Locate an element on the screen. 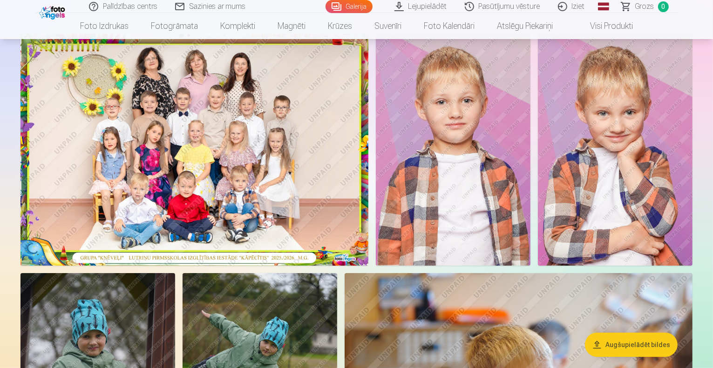 The width and height of the screenshot is (713, 368). a: Magnēti is located at coordinates (291, 26).